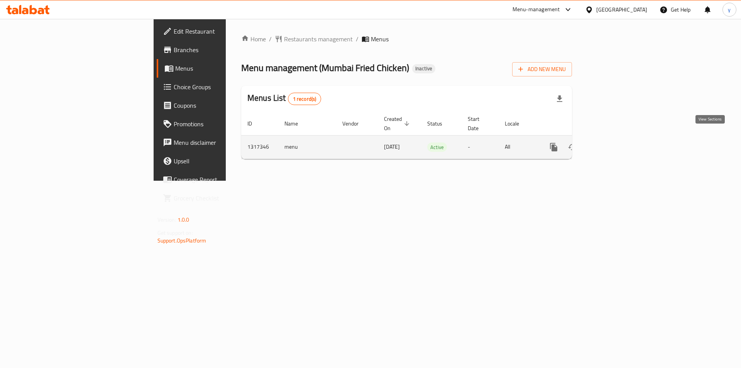 This screenshot has height=368, width=741. What do you see at coordinates (217, 68) in the screenshot?
I see `a: Menus` at bounding box center [217, 68].